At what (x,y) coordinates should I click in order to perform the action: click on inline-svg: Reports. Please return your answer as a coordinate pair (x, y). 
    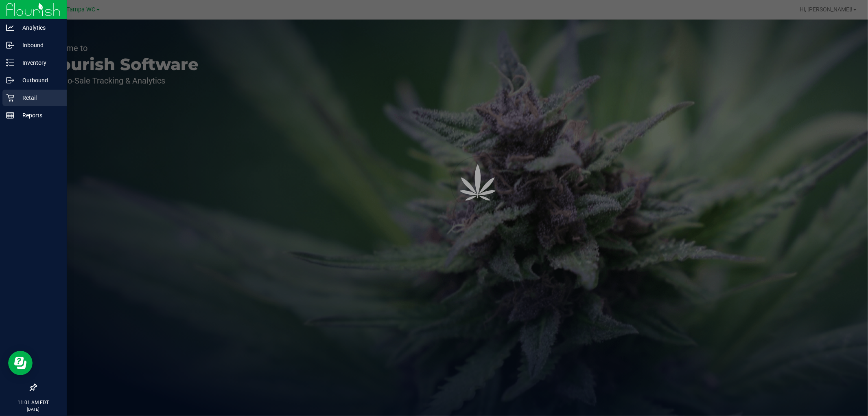
    Looking at the image, I should click on (10, 115).